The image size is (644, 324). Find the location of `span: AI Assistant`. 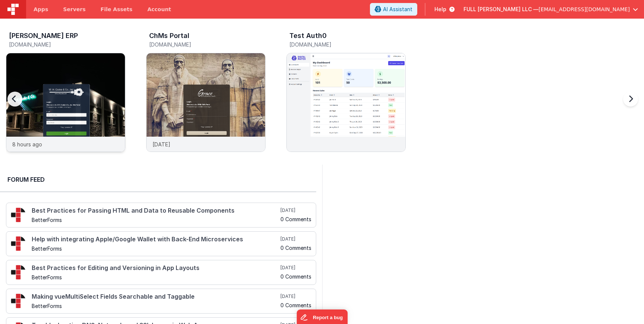

span: AI Assistant is located at coordinates (397, 9).